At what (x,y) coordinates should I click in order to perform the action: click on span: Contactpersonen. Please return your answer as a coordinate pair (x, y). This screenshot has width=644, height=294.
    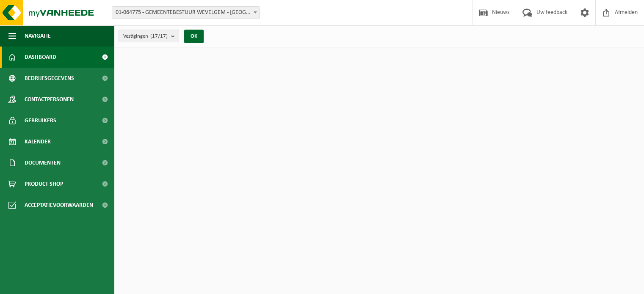
    Looking at the image, I should click on (49, 99).